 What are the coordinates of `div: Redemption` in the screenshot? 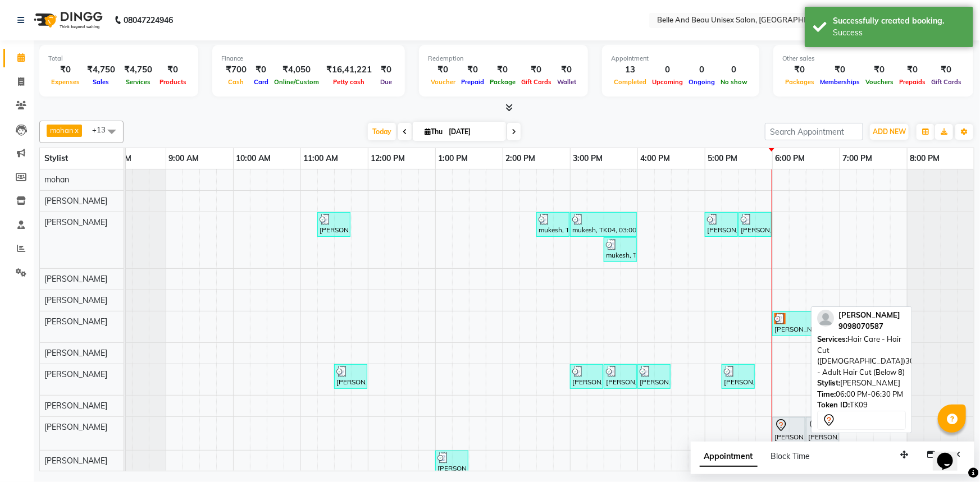 It's located at (503, 59).